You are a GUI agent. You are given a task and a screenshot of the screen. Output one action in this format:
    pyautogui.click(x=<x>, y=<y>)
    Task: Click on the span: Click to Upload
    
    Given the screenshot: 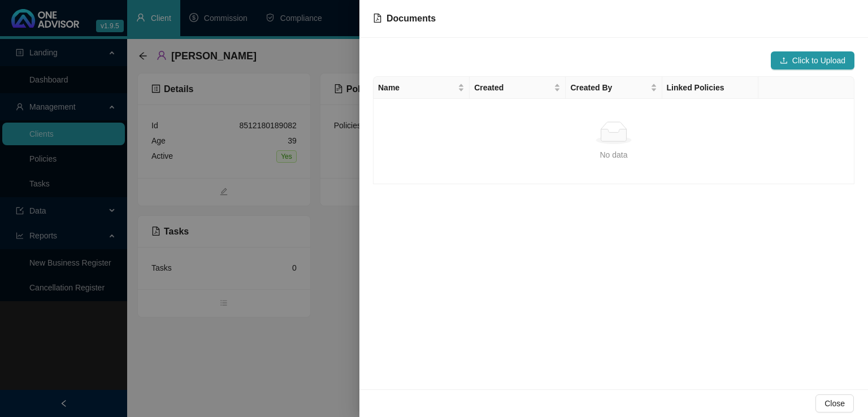 What is the action you would take?
    pyautogui.click(x=819, y=61)
    